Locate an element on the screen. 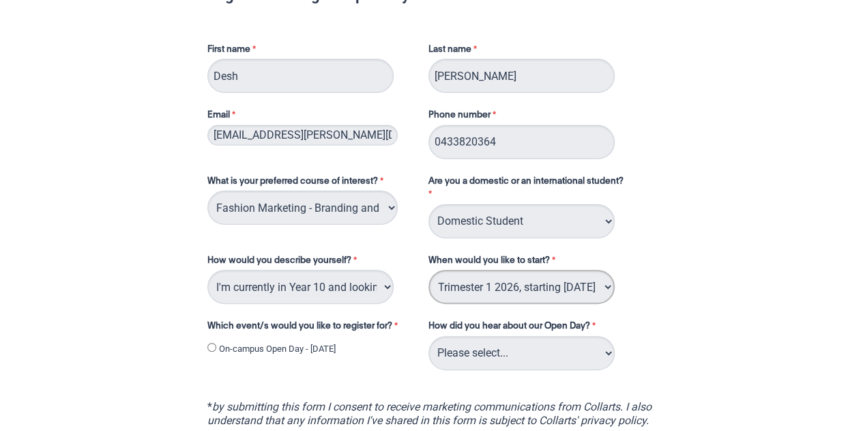 This screenshot has height=431, width=863. input: Phone number is located at coordinates (521, 142).